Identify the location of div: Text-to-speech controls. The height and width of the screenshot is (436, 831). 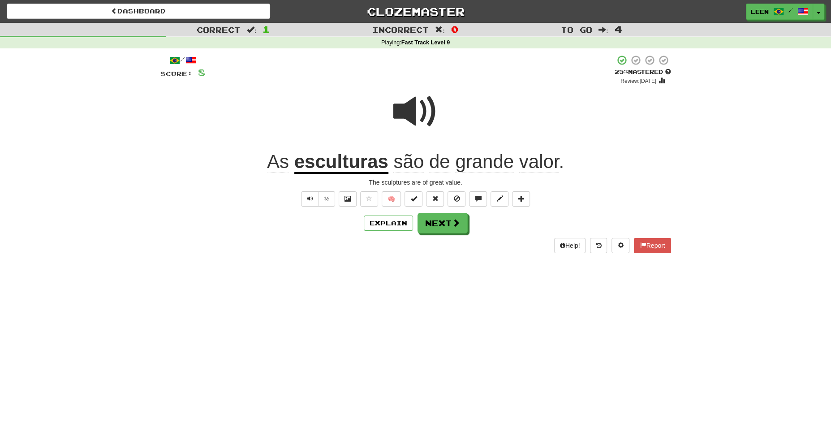
(317, 199).